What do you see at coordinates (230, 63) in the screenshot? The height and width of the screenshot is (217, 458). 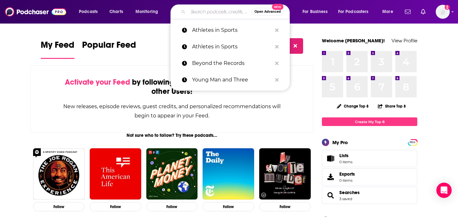 I see `a: Beyond the Records` at bounding box center [230, 63].